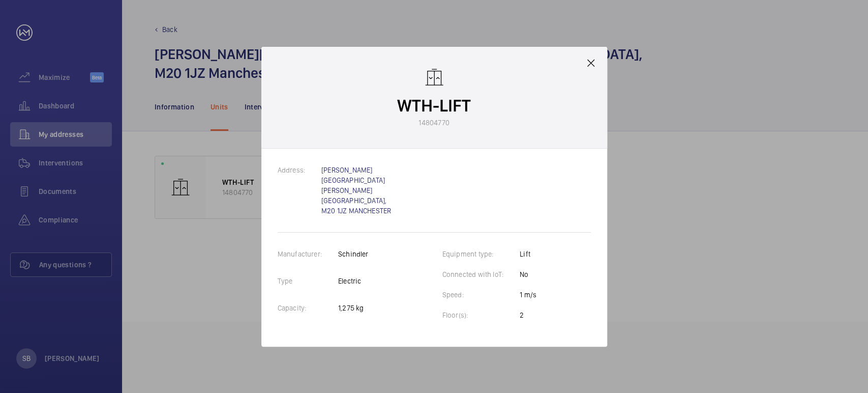  Describe the element at coordinates (434, 105) in the screenshot. I see `p: WTH-LIFT` at that location.